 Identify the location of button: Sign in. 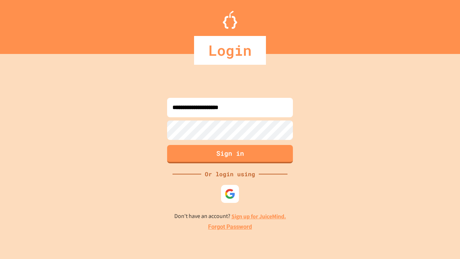
(230, 154).